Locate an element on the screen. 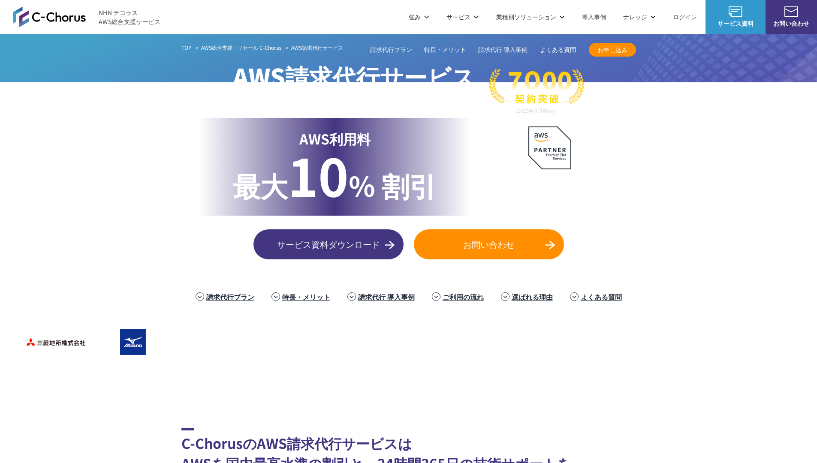 This screenshot has width=817, height=463. img: 早稲田大学 is located at coordinates (559, 385).